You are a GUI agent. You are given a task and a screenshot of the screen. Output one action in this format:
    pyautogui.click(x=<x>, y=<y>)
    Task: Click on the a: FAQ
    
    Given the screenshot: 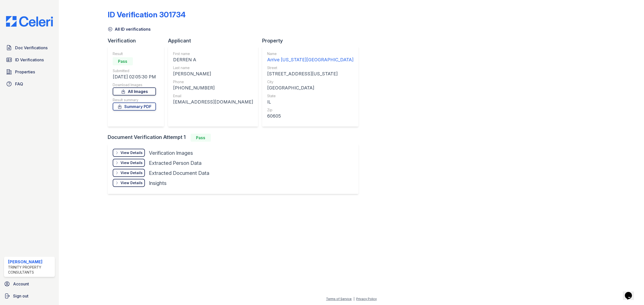 What is the action you would take?
    pyautogui.click(x=29, y=84)
    